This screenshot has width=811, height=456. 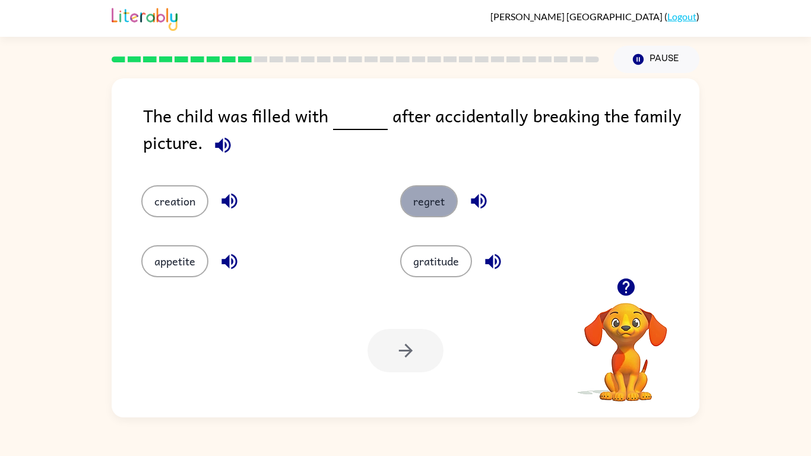 I want to click on button: Pause, so click(x=656, y=59).